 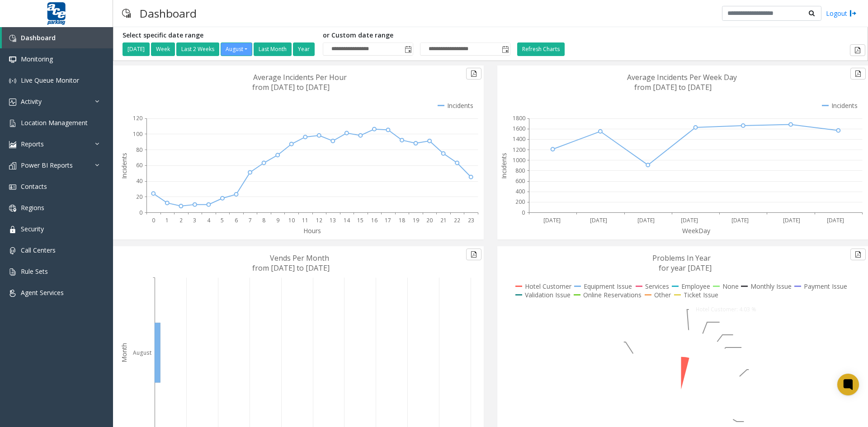 What do you see at coordinates (520, 180) in the screenshot?
I see `text: 600` at bounding box center [520, 180].